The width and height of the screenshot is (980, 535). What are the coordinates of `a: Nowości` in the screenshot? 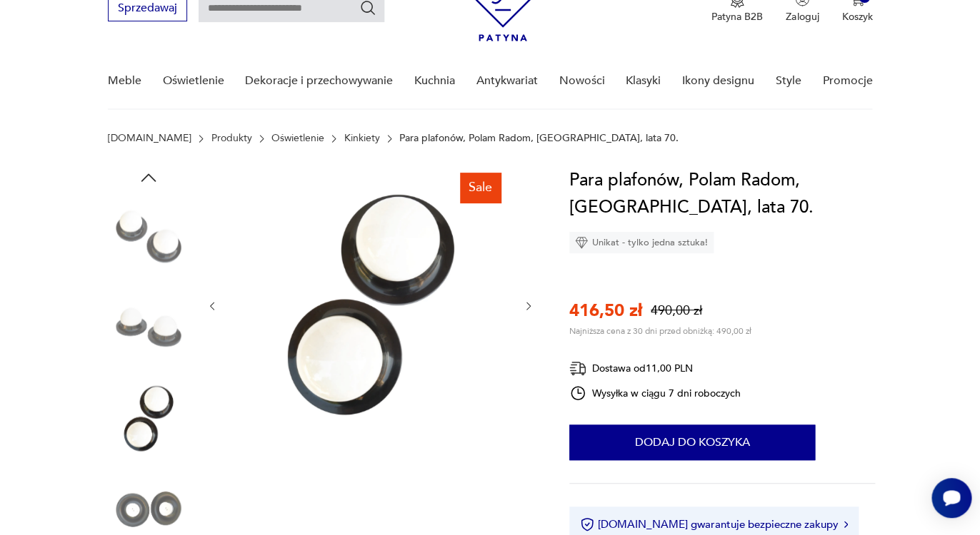 It's located at (581, 81).